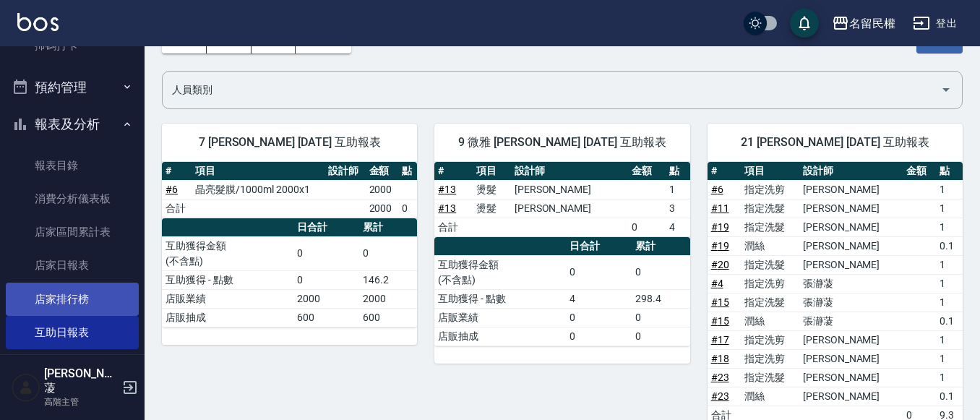 This screenshot has height=420, width=980. I want to click on td: 298.4, so click(661, 298).